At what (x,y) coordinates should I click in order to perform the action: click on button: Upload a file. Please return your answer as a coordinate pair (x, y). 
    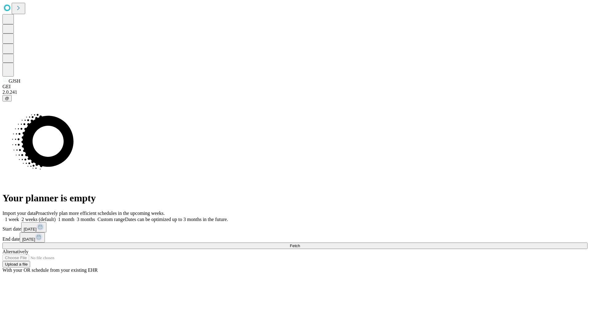
    Looking at the image, I should click on (16, 264).